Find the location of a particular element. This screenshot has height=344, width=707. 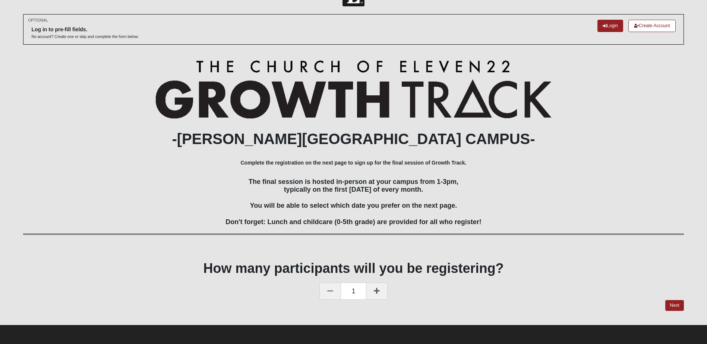

h6: Log in to pre-fill fields. is located at coordinates (85, 29).